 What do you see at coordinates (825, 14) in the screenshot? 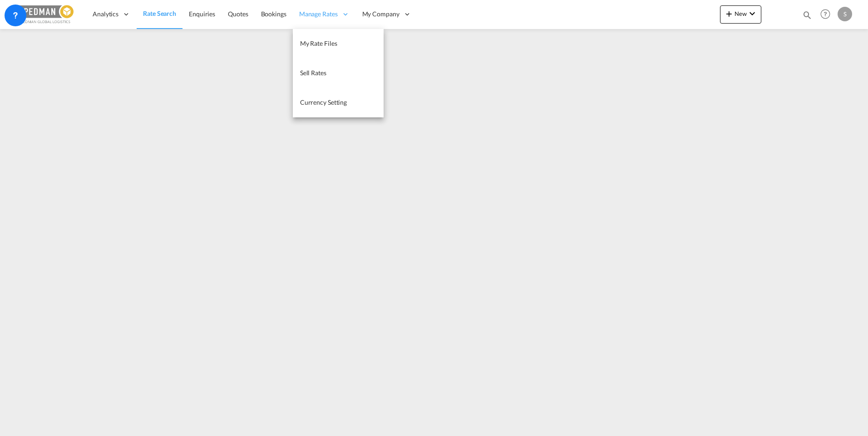
I see `span: Help` at bounding box center [825, 14].